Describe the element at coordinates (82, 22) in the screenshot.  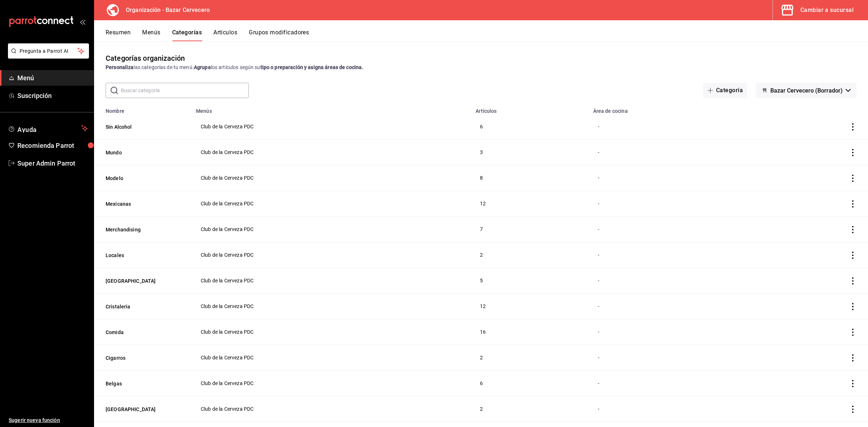
I see `button: open_drawer_menu` at that location.